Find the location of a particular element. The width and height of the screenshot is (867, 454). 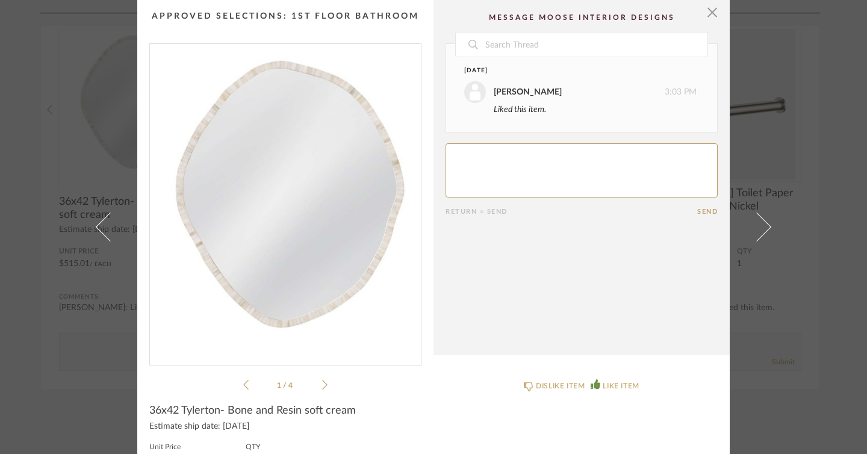

label: Unit Price is located at coordinates (181, 446).